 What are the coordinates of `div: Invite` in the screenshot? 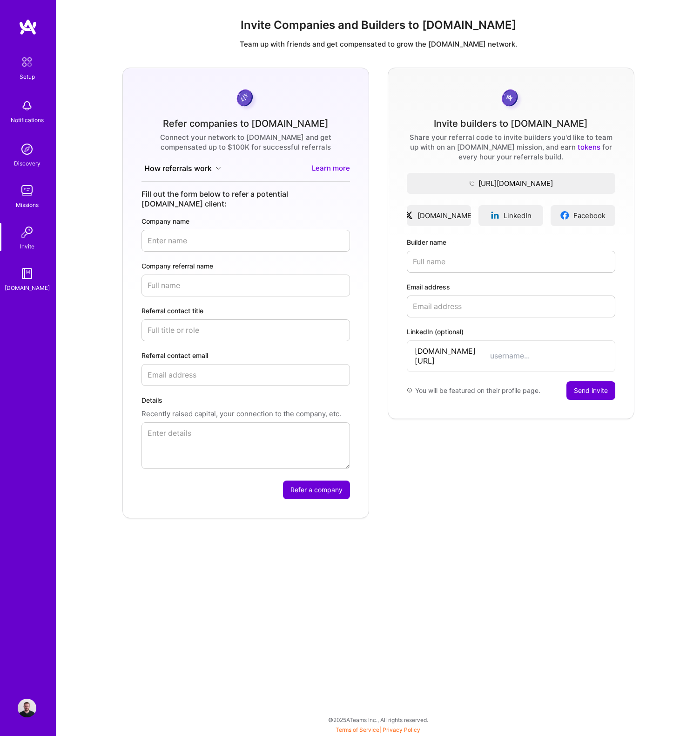 It's located at (27, 246).